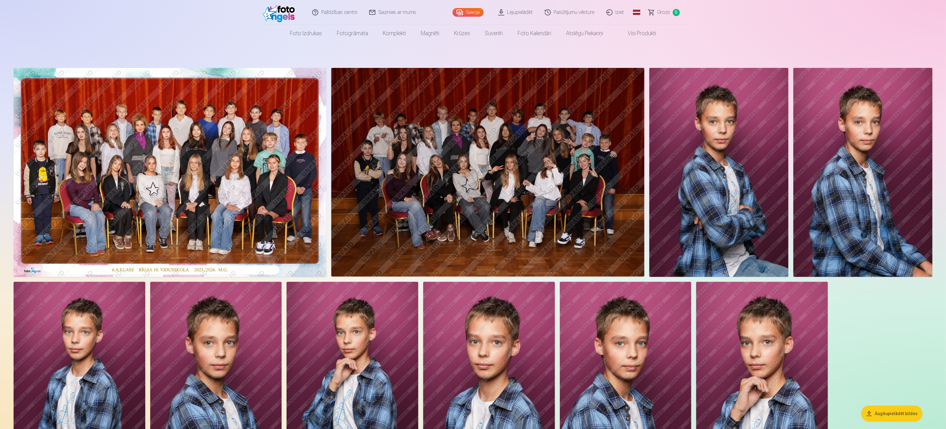 This screenshot has width=946, height=429. I want to click on button: Augšupielādēt bildes, so click(891, 413).